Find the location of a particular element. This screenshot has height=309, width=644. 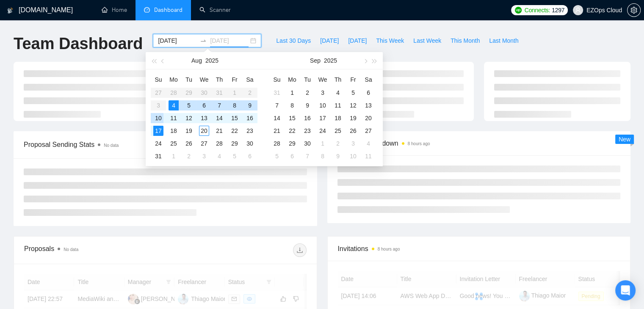

div: 15 is located at coordinates (234, 118).